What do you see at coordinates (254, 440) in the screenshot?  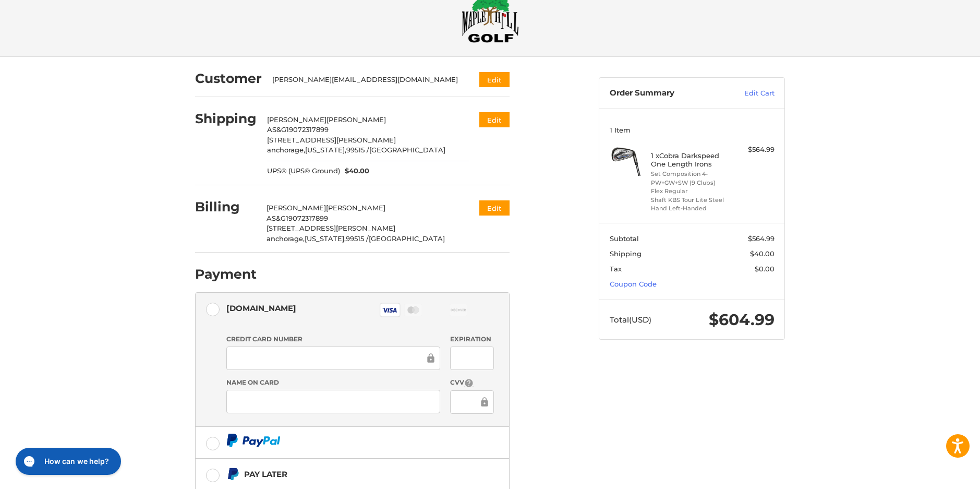 I see `img: PayPal icon` at bounding box center [254, 440].